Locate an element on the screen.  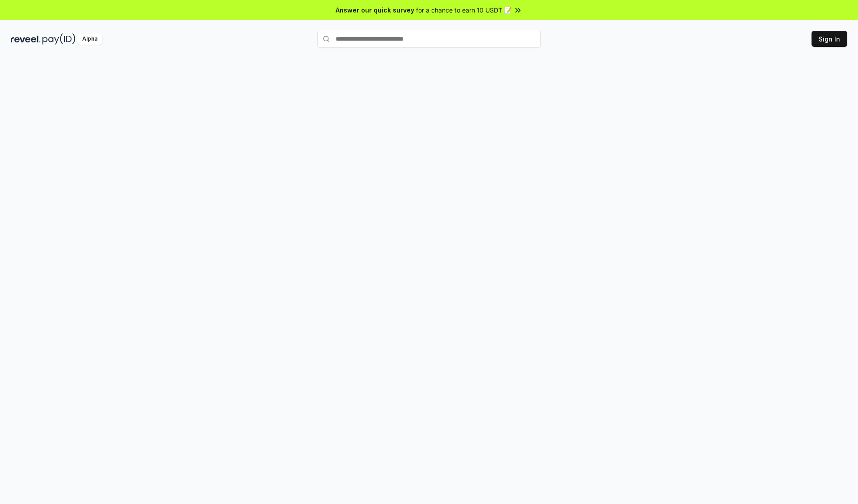
span: Answer our quick survey is located at coordinates (375, 10).